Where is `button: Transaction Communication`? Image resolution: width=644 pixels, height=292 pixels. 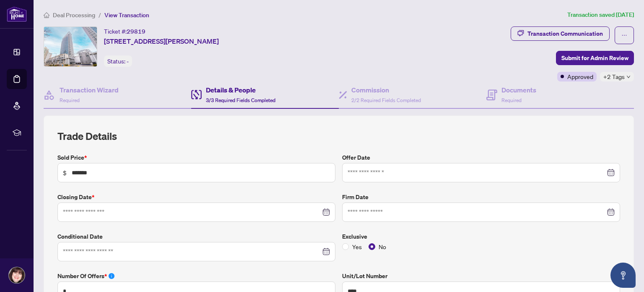 button: Transaction Communication is located at coordinates (560, 33).